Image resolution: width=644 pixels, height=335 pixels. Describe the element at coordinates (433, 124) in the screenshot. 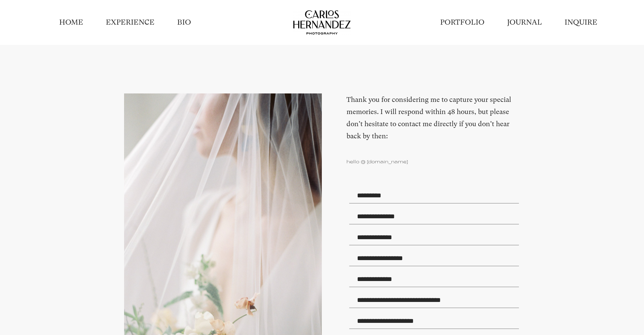

I see `h2: Thank you for considering me to capture your special memories. I will respond within 48 hours, bu...` at that location.